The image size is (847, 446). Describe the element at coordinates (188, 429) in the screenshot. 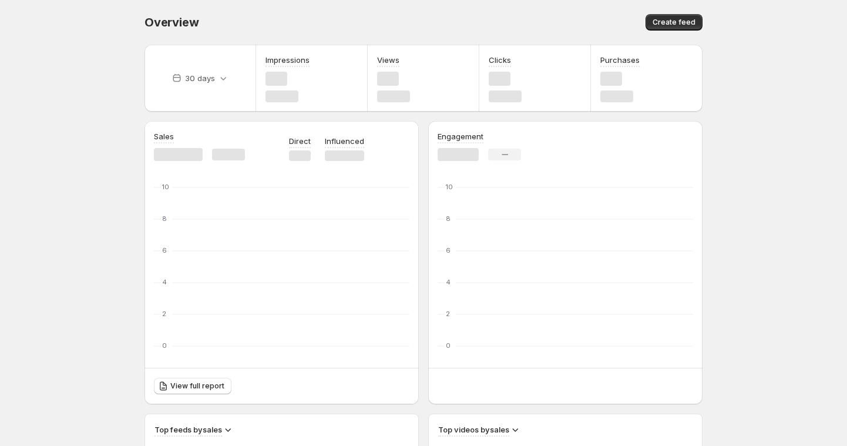

I see `h3: Top feeds by sales` at that location.